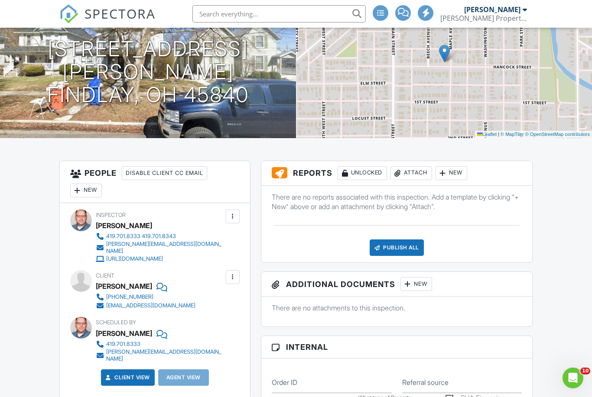  Describe the element at coordinates (127, 378) in the screenshot. I see `a: Client View` at that location.